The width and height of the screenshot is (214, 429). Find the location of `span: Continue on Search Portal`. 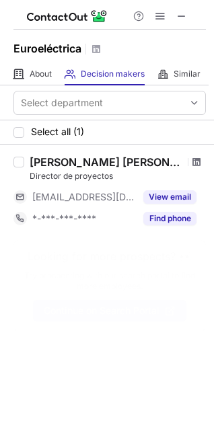

span: Continue on Search Portal is located at coordinates (101, 311).